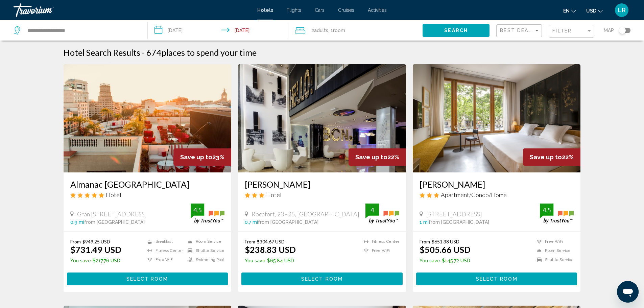 The width and height of the screenshot is (644, 308). Describe the element at coordinates (321, 31) in the screenshot. I see `span: Adults` at that location.